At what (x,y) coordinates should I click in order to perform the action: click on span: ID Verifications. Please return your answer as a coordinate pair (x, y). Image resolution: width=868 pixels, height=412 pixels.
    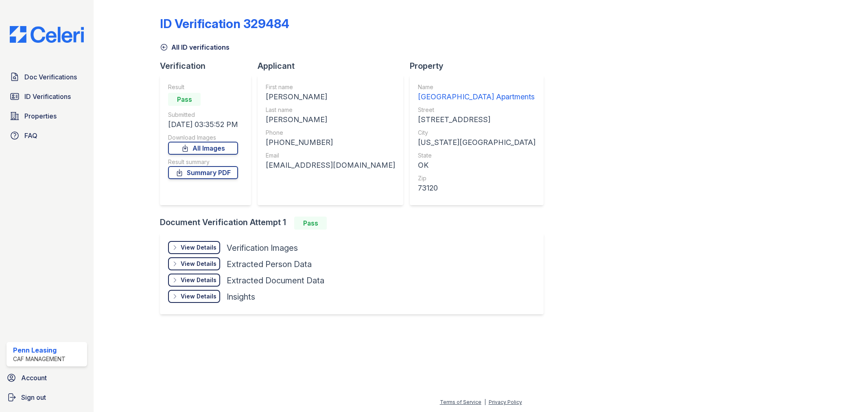
    Looking at the image, I should click on (48, 96).